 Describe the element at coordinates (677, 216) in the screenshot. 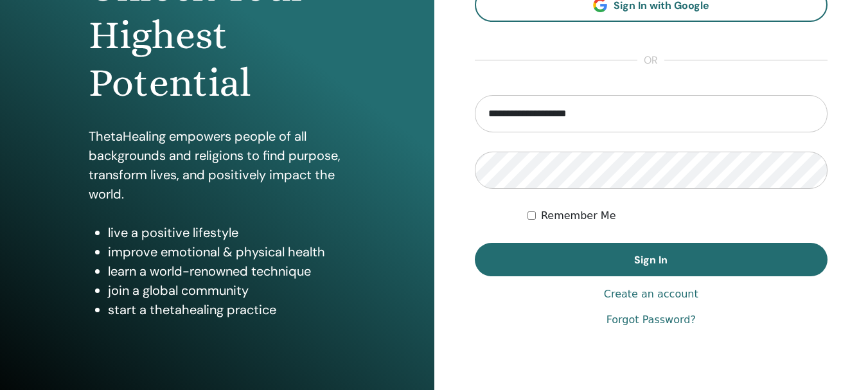

I see `div: Keep me authenticated indefinitely or until I manually logout` at that location.